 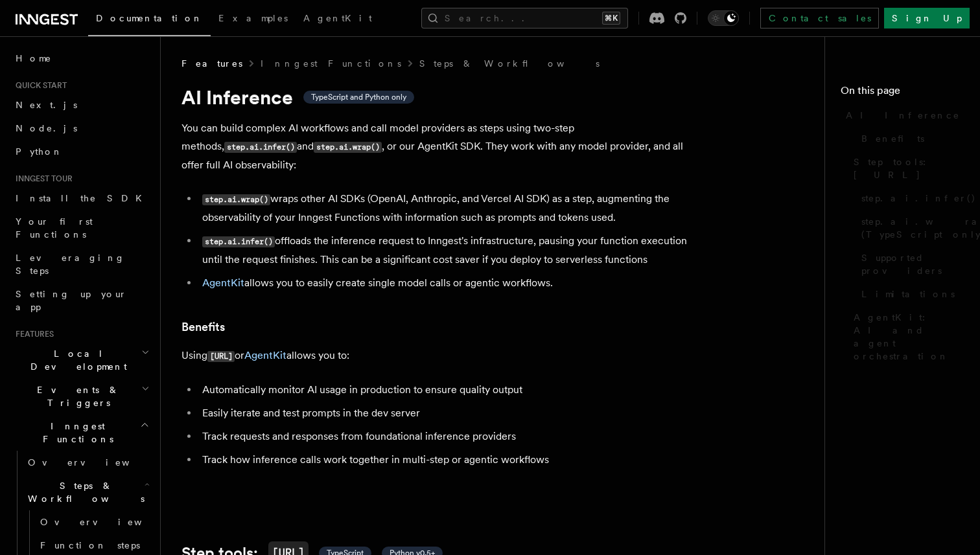 I want to click on span: Python, so click(x=39, y=152).